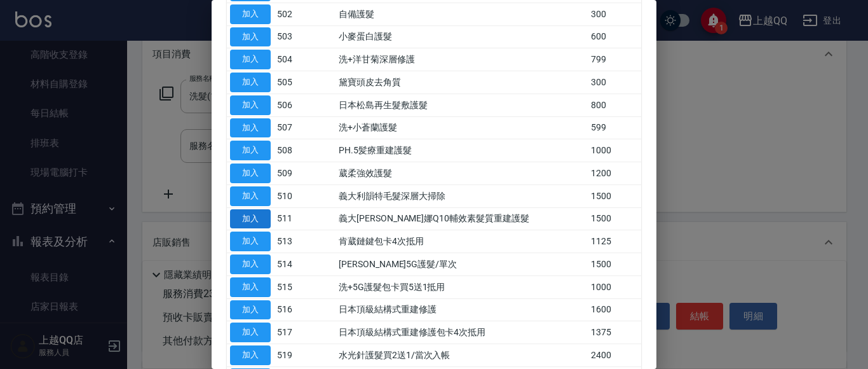  Describe the element at coordinates (289, 287) in the screenshot. I see `td: 515` at that location.